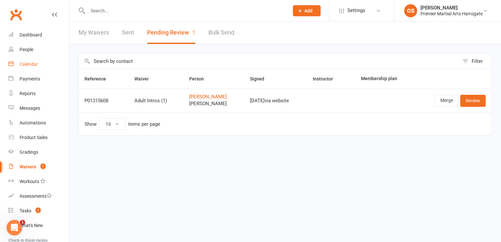  What do you see at coordinates (475, 61) in the screenshot?
I see `button: Filter` at bounding box center [475, 61].